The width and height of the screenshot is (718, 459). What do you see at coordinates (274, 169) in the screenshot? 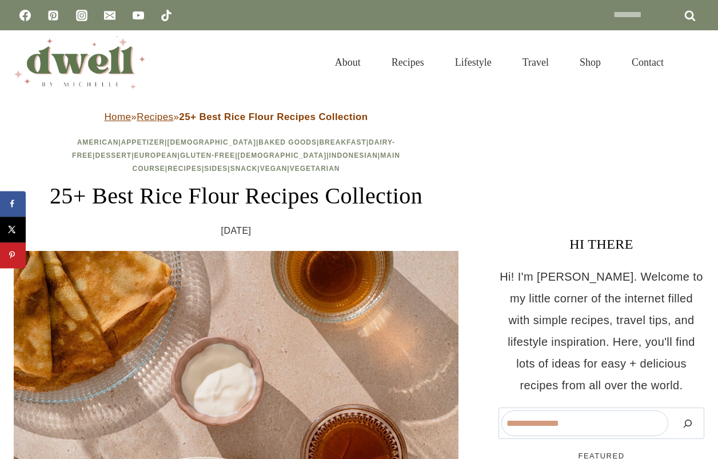
I see `a: Vegan` at bounding box center [274, 169].